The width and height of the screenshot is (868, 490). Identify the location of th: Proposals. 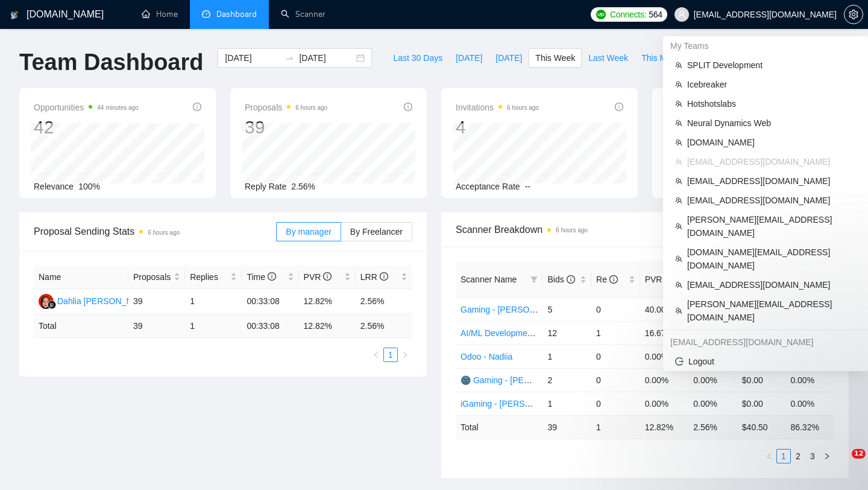
(157, 277).